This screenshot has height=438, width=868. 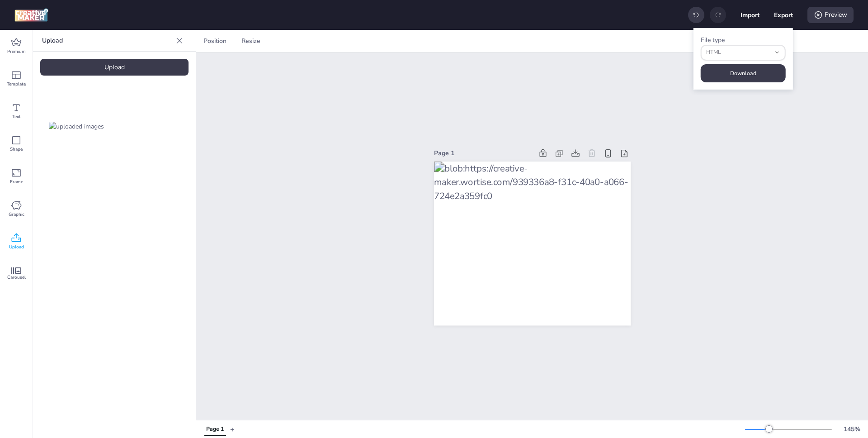 I want to click on div: 145 %, so click(x=852, y=429).